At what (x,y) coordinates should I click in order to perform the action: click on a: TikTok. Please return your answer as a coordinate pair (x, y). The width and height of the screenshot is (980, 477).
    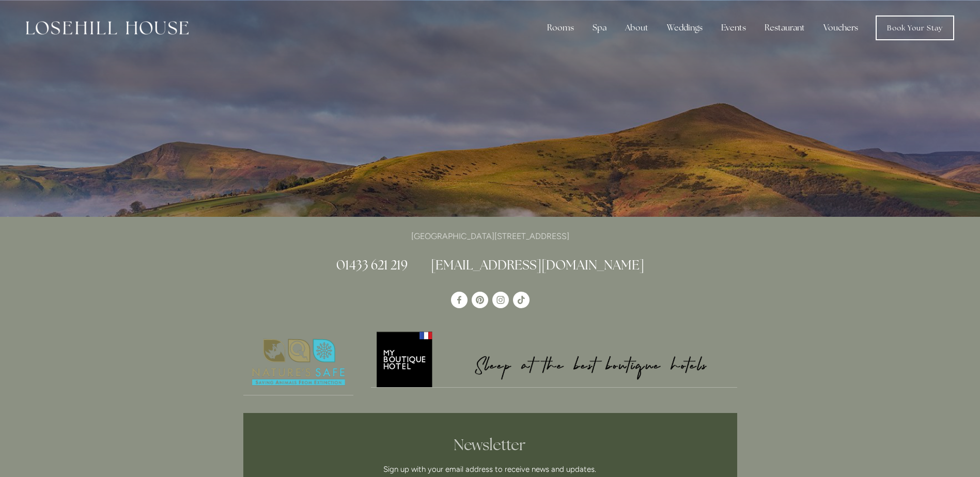
    Looking at the image, I should click on (521, 300).